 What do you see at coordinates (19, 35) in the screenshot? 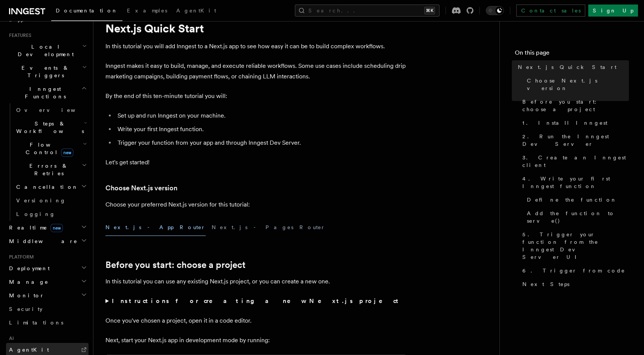
I see `span: Features` at bounding box center [19, 35].